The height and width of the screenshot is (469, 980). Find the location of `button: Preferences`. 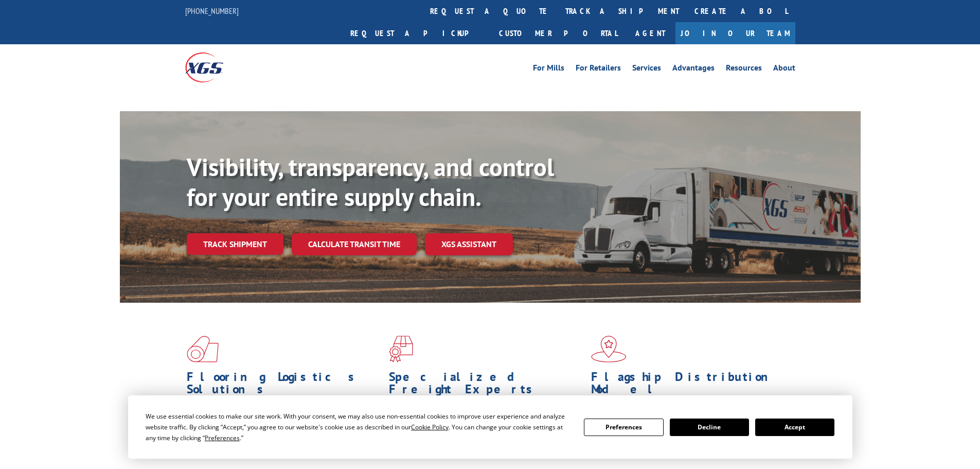

button: Preferences is located at coordinates (623, 427).